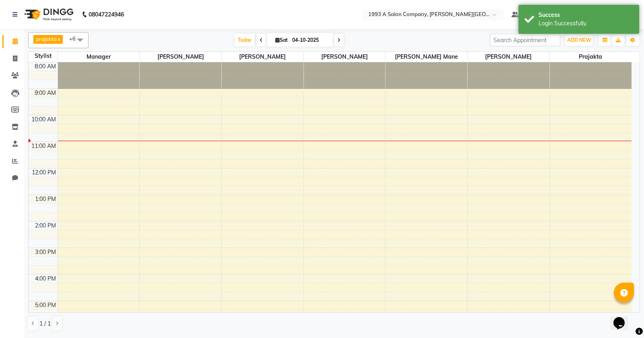 This screenshot has height=338, width=644. Describe the element at coordinates (45, 324) in the screenshot. I see `span: 1 / 1` at that location.